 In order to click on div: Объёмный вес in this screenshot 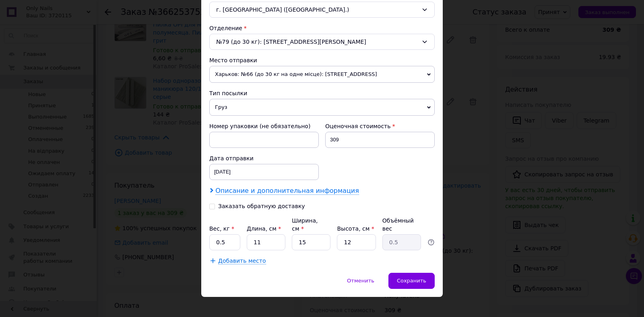, I will do `click(402, 225)`.